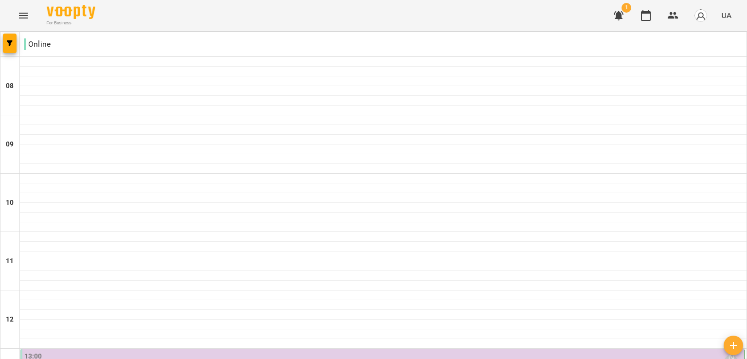 This screenshot has width=747, height=359. What do you see at coordinates (734, 345) in the screenshot?
I see `button: Створити урок` at bounding box center [734, 345].